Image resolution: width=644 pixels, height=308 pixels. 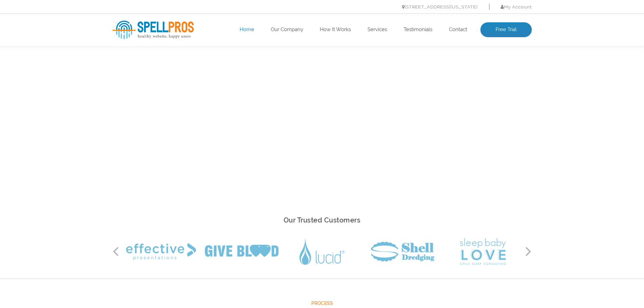 I want to click on img: Effective, so click(x=161, y=252).